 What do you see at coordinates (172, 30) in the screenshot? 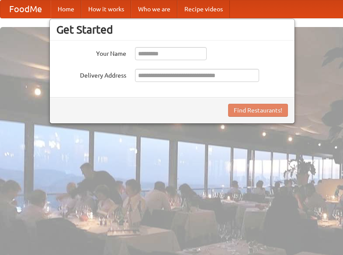
I see `h3: Get Started` at bounding box center [172, 30].